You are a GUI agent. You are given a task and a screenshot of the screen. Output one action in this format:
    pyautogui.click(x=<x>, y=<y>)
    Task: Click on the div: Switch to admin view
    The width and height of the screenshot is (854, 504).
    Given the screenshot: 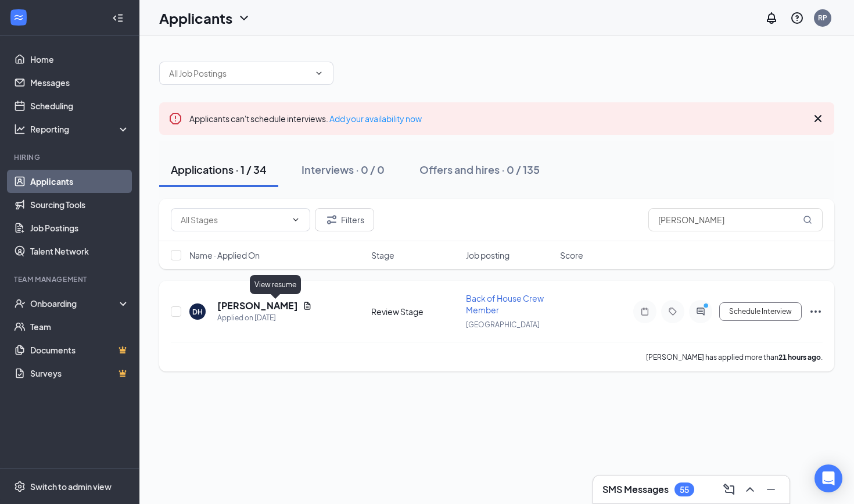 What is the action you would take?
    pyautogui.click(x=71, y=486)
    